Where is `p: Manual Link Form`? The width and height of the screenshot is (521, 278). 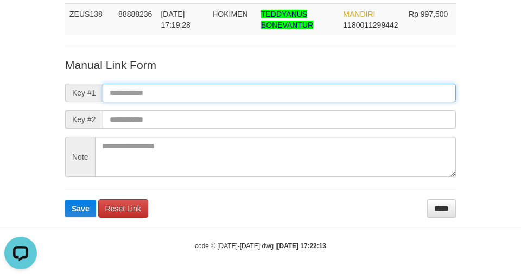 p: Manual Link Form is located at coordinates (261, 65).